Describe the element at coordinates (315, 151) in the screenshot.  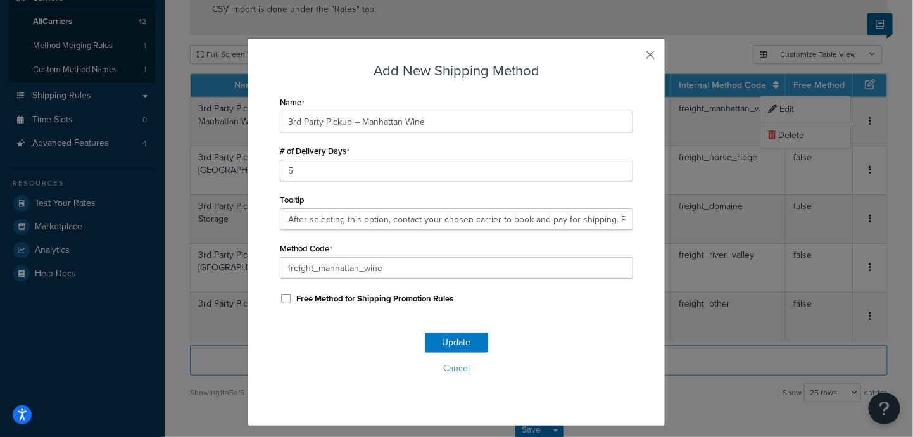
I see `label: # of Delivery Days` at that location.